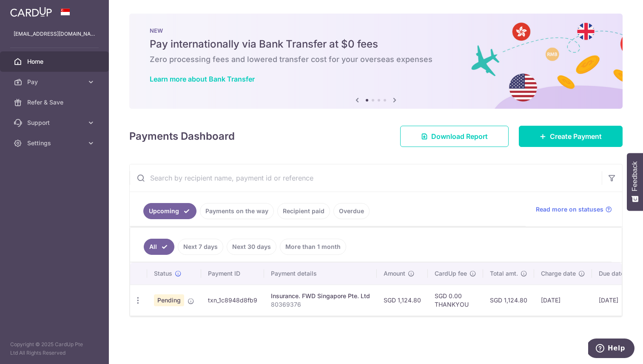 This screenshot has height=364, width=643. What do you see at coordinates (320, 274) in the screenshot?
I see `th: Payment details` at bounding box center [320, 274].